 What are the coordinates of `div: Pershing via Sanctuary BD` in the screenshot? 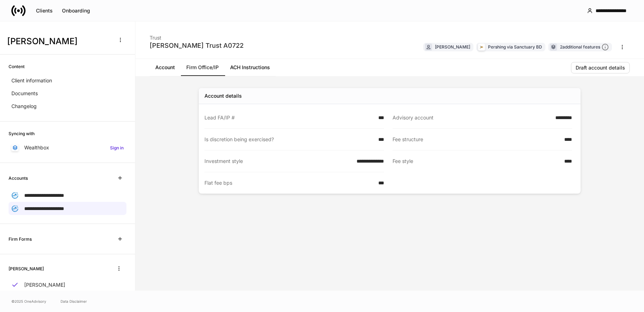 It's located at (515, 47).